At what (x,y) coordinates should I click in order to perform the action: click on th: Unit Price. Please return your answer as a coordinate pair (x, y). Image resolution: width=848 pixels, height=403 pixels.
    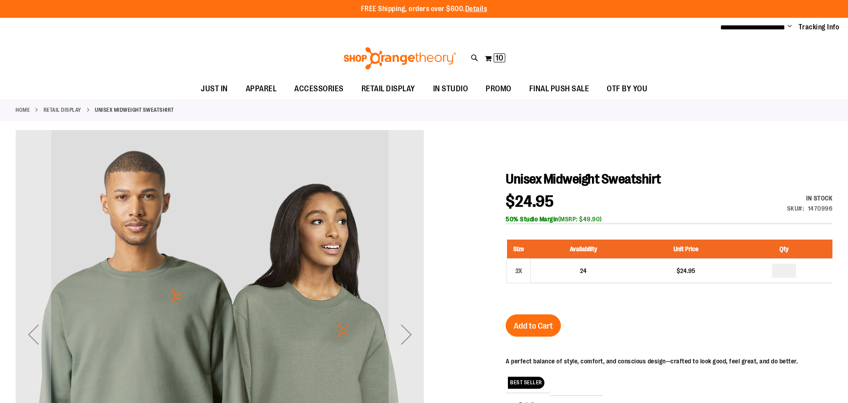
    Looking at the image, I should click on (686, 249).